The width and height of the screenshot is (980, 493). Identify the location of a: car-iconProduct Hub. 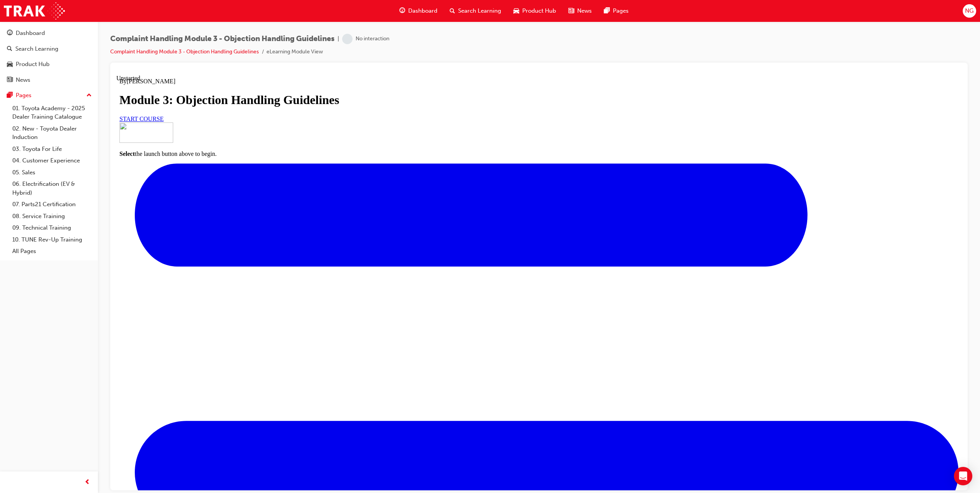
(534, 11).